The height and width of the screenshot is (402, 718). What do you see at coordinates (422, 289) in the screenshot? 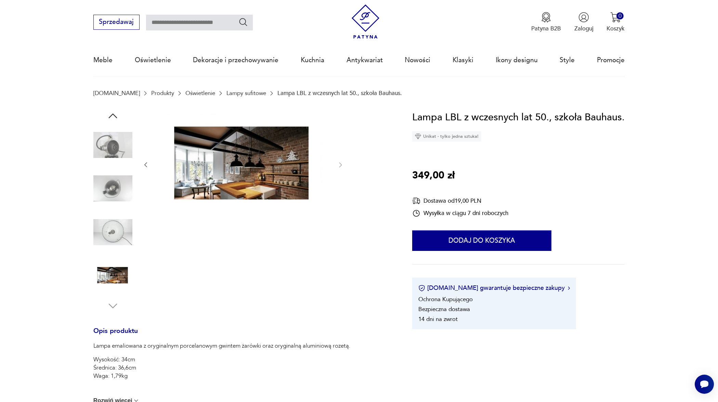
I see `img: Ikona certyfikatu` at bounding box center [422, 289].